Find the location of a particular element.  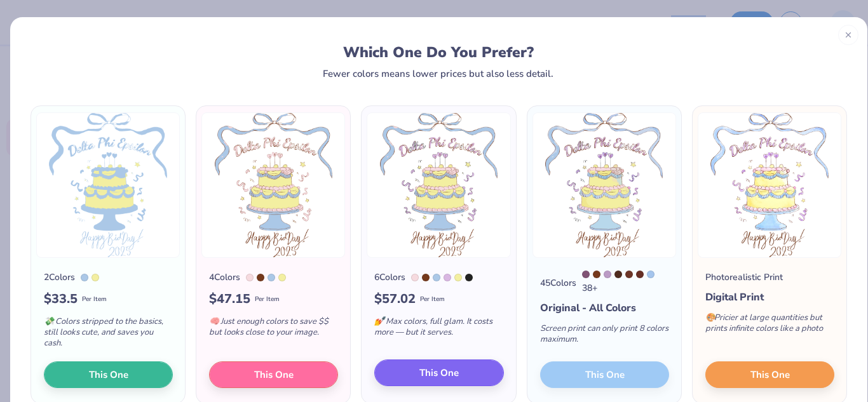

div: 38 + is located at coordinates (626, 282).